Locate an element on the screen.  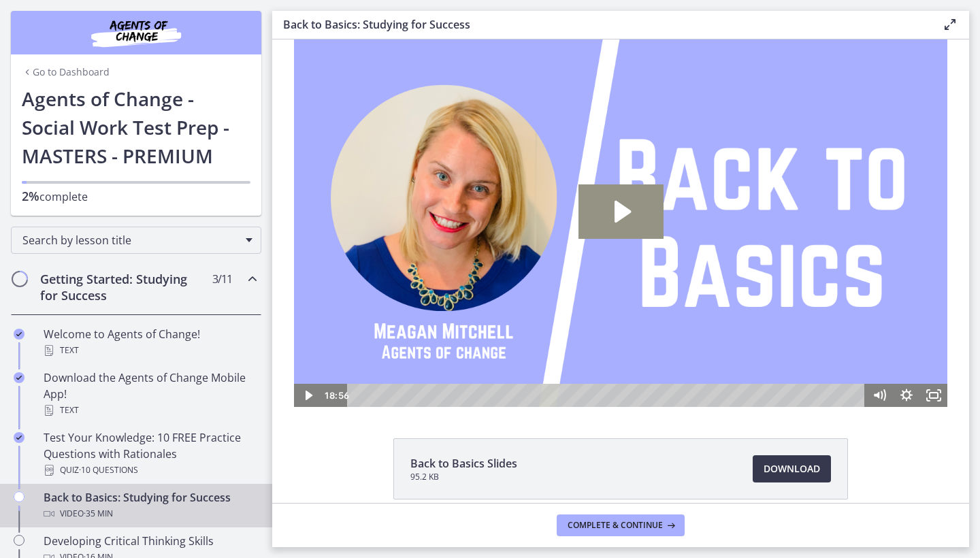
button: Play Video is located at coordinates (35, 356).